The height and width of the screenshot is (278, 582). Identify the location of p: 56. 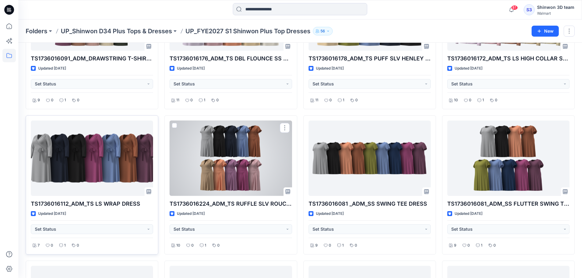
(323, 31).